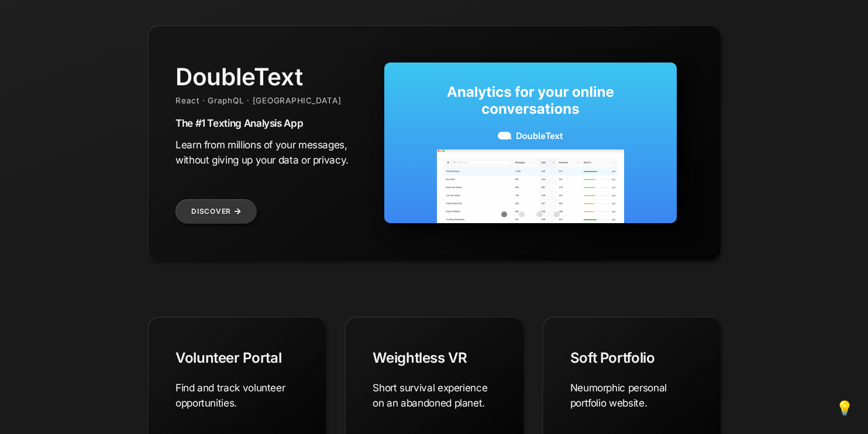 The height and width of the screenshot is (434, 868). Describe the element at coordinates (522, 214) in the screenshot. I see `button: Item 1` at that location.